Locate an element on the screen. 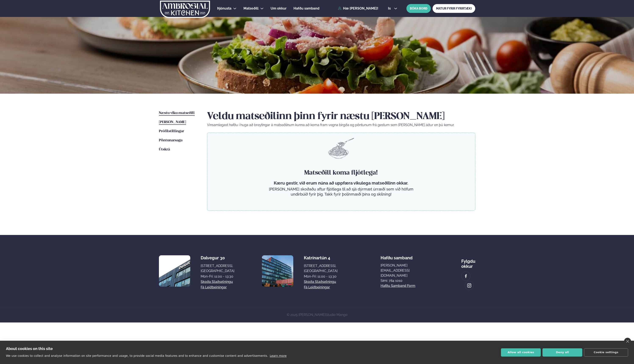 The height and width of the screenshot is (364, 634). p: Sími: 784 1010 is located at coordinates (399, 281).